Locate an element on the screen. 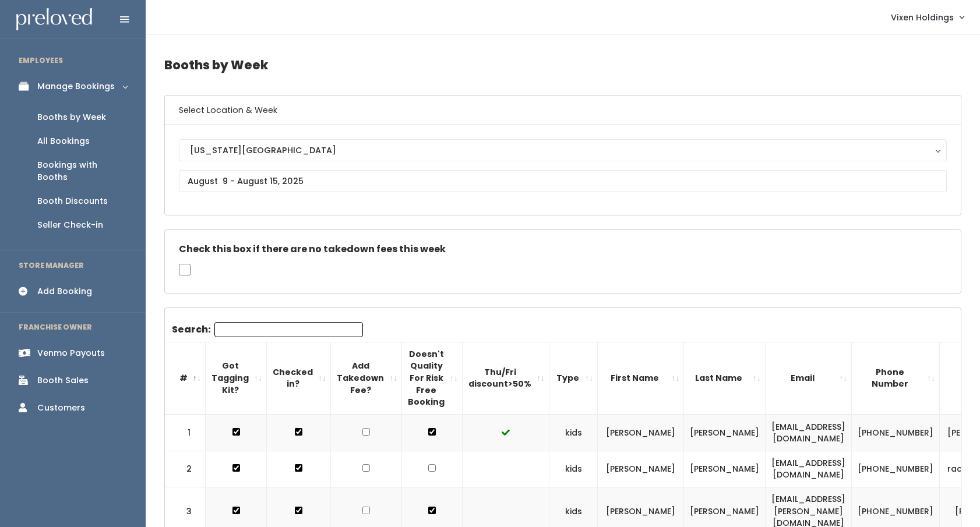 This screenshot has height=527, width=980. th: Email: activate to sort column ascending is located at coordinates (809, 378).